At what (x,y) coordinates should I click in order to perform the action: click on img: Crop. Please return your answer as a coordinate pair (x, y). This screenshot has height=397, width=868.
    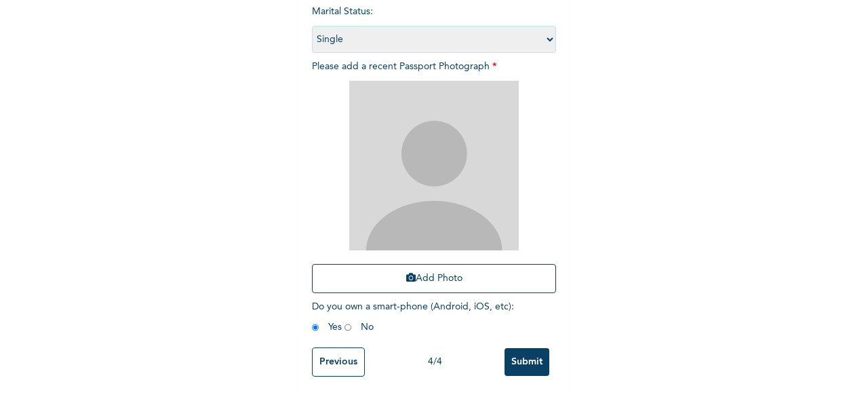
    Looking at the image, I should click on (434, 165).